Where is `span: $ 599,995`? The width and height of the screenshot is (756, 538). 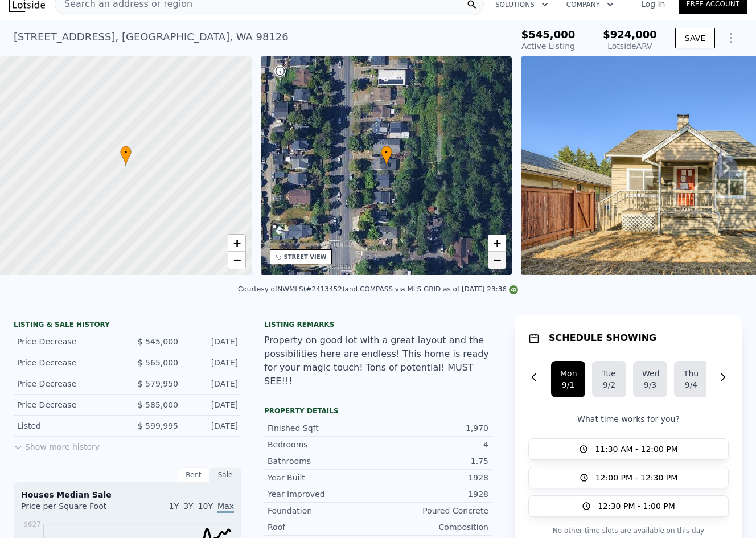
span: $ 599,995 is located at coordinates (157, 425).